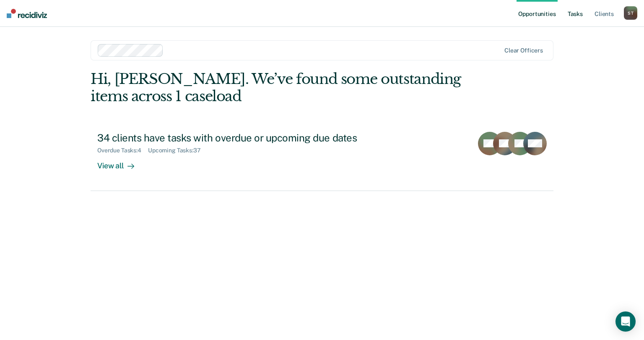 Image resolution: width=644 pixels, height=340 pixels. I want to click on img: Recidiviz, so click(27, 14).